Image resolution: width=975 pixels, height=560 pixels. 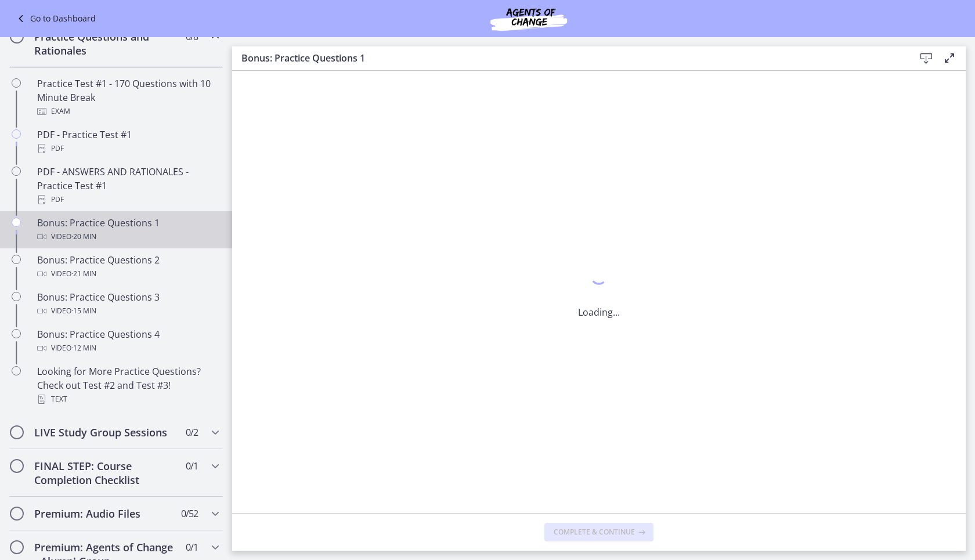 What do you see at coordinates (54, 19) in the screenshot?
I see `a: Go to Dashboard` at bounding box center [54, 19].